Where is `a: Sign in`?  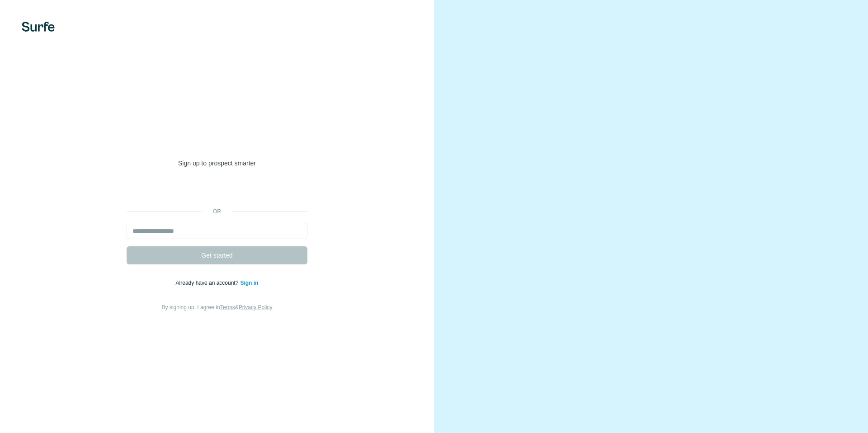
a: Sign in is located at coordinates (249, 283).